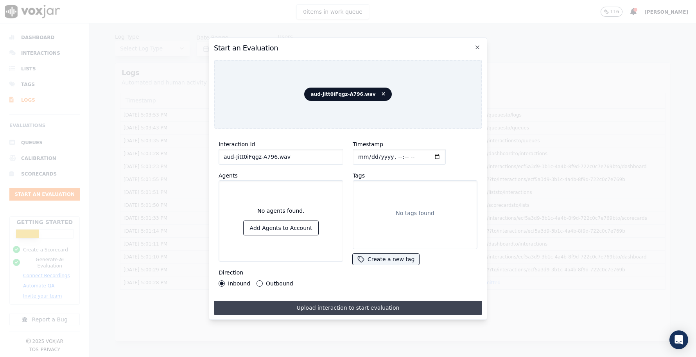  I want to click on label: Outbound, so click(279, 283).